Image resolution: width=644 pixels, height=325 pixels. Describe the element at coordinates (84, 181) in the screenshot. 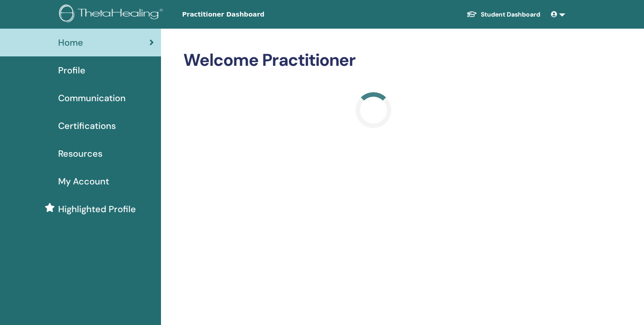

I see `span: My Account` at that location.